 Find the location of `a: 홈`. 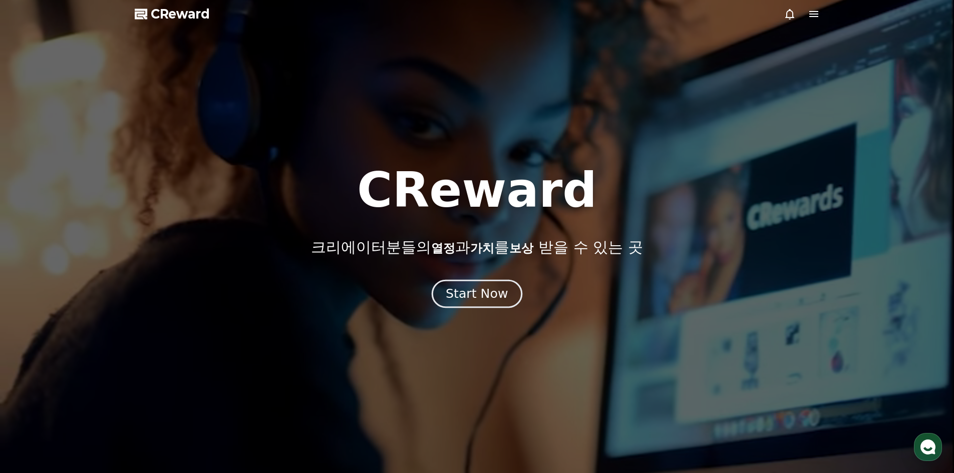

a: 홈 is located at coordinates (35, 330).